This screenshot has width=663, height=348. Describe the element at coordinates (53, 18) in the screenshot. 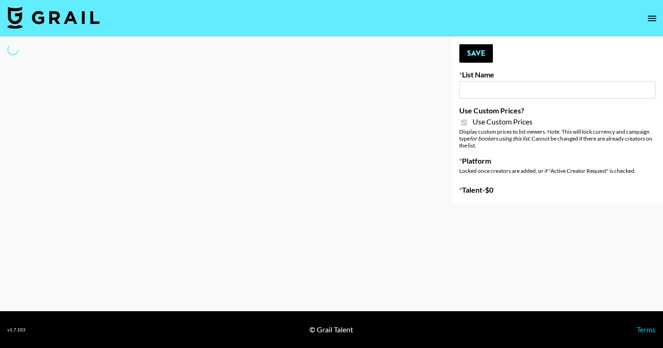

I see `img: Grail Talent` at that location.